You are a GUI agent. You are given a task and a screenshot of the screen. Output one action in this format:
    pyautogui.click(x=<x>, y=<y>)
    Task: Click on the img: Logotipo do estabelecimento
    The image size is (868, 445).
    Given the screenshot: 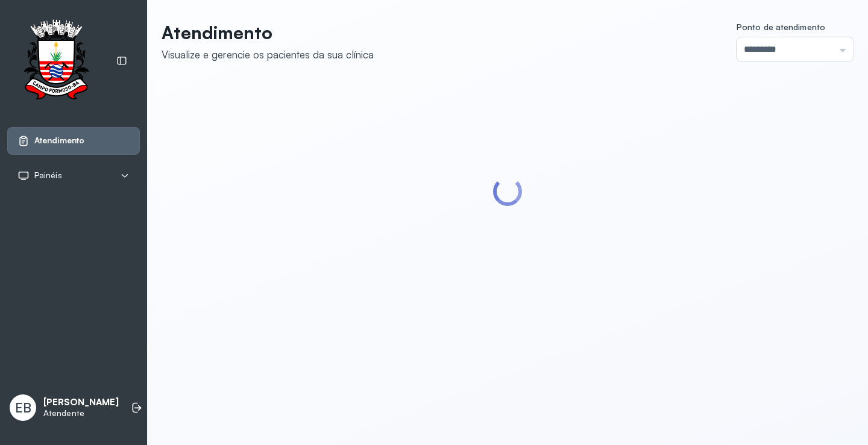 What is the action you would take?
    pyautogui.click(x=56, y=61)
    